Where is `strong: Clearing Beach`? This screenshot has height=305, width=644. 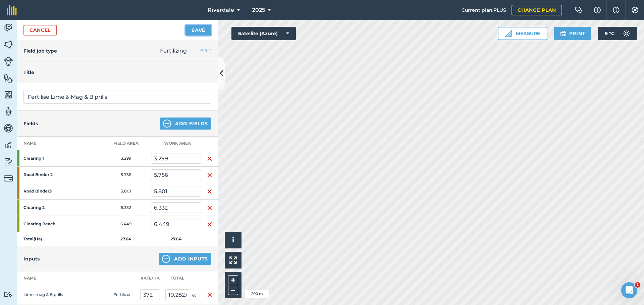 strong: Clearing Beach is located at coordinates (50, 224).